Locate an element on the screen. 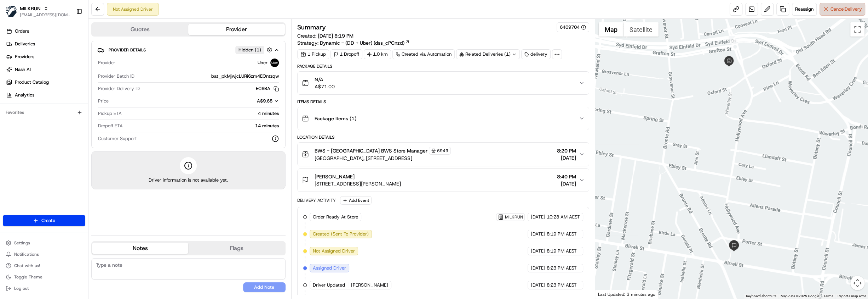 This screenshot has width=868, height=299. span: Assigned Driver is located at coordinates (330, 268).